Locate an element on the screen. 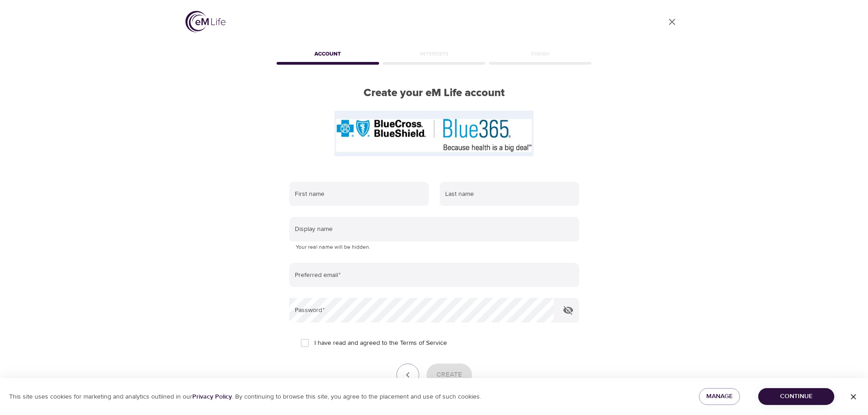  span: Continue is located at coordinates (796, 396).